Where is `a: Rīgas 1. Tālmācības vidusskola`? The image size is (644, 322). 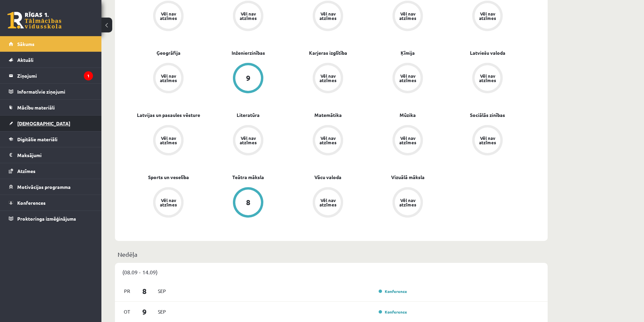 a: Rīgas 1. Tālmācības vidusskola is located at coordinates (35, 20).